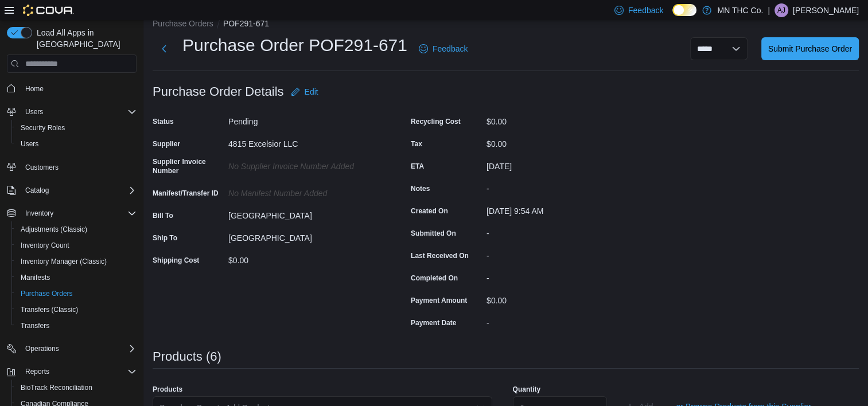  Describe the element at coordinates (56, 388) in the screenshot. I see `span: BioTrack Reconciliation` at that location.